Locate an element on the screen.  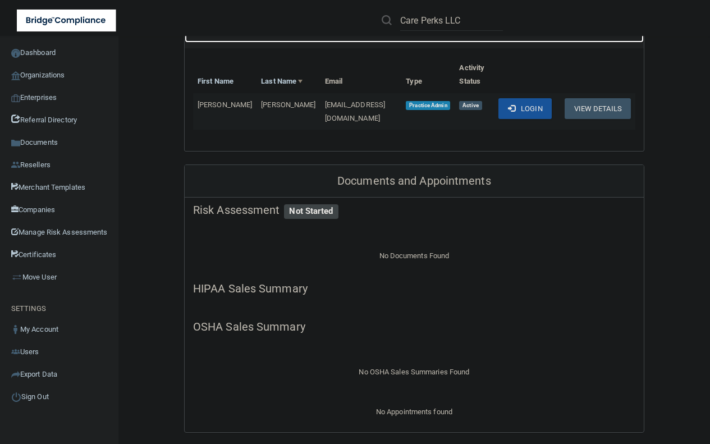
th: Email is located at coordinates (361, 75).